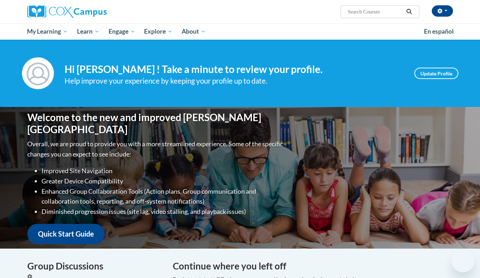 This screenshot has height=278, width=480. Describe the element at coordinates (47, 32) in the screenshot. I see `span: My Learning` at that location.